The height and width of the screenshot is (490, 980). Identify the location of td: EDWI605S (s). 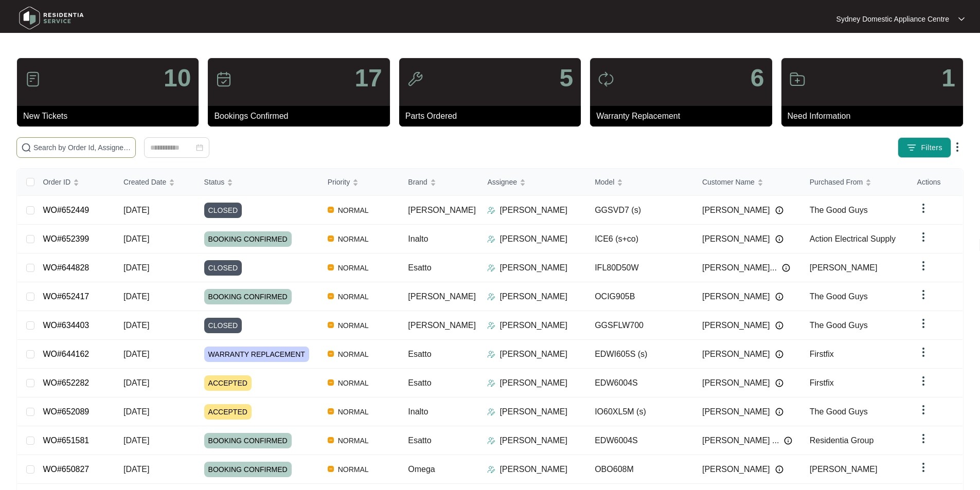
(640, 354).